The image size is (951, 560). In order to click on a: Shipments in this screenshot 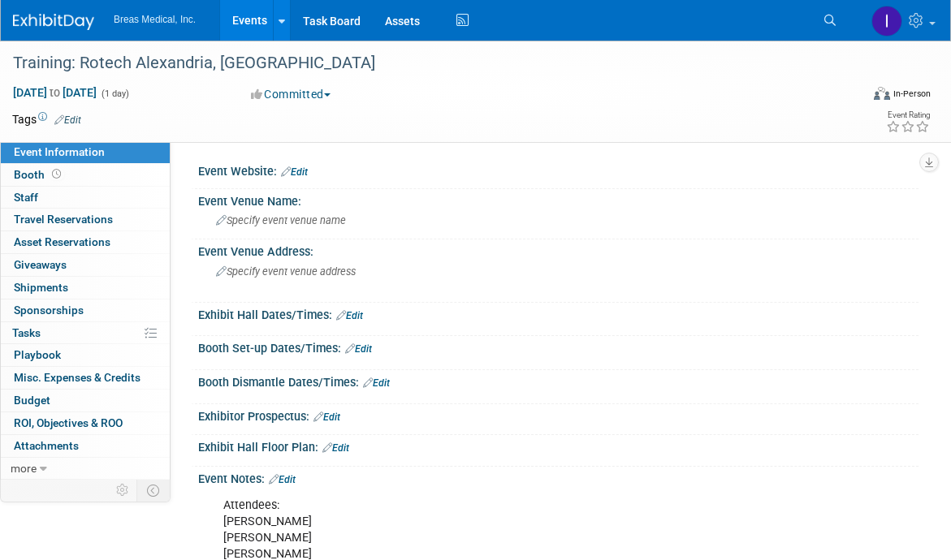, I will do `click(85, 288)`.